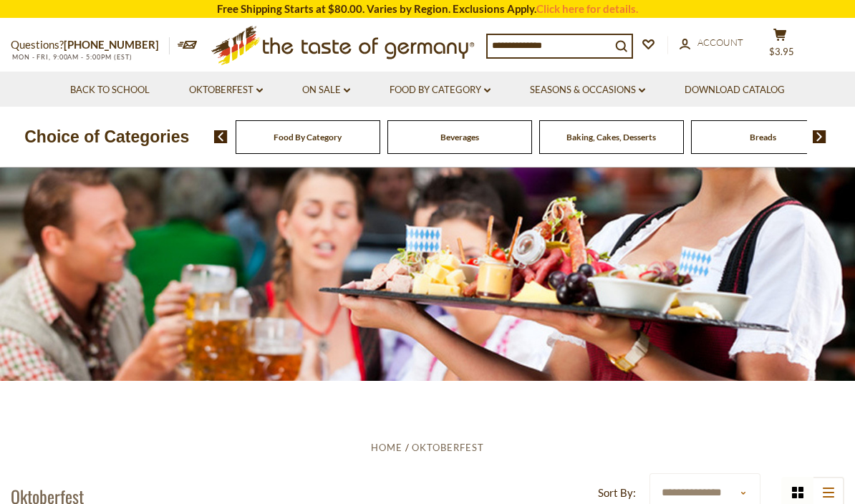  What do you see at coordinates (588, 9) in the screenshot?
I see `a: Click here for details.` at bounding box center [588, 9].